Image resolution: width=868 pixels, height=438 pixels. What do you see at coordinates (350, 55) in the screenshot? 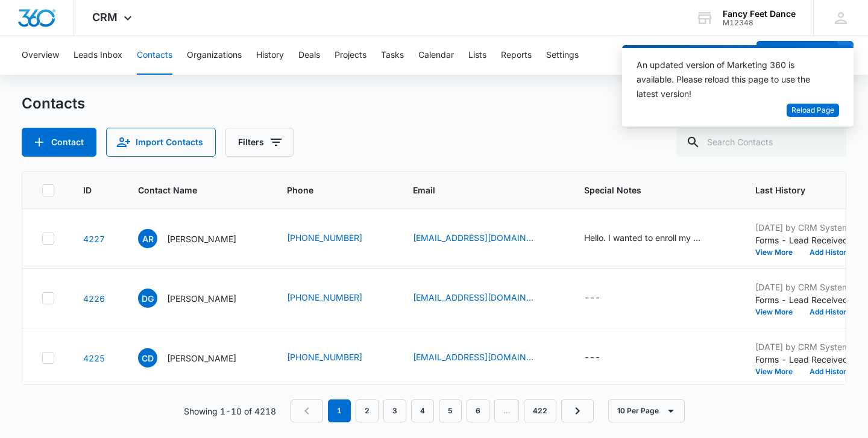
I see `button: Projects` at bounding box center [350, 55].